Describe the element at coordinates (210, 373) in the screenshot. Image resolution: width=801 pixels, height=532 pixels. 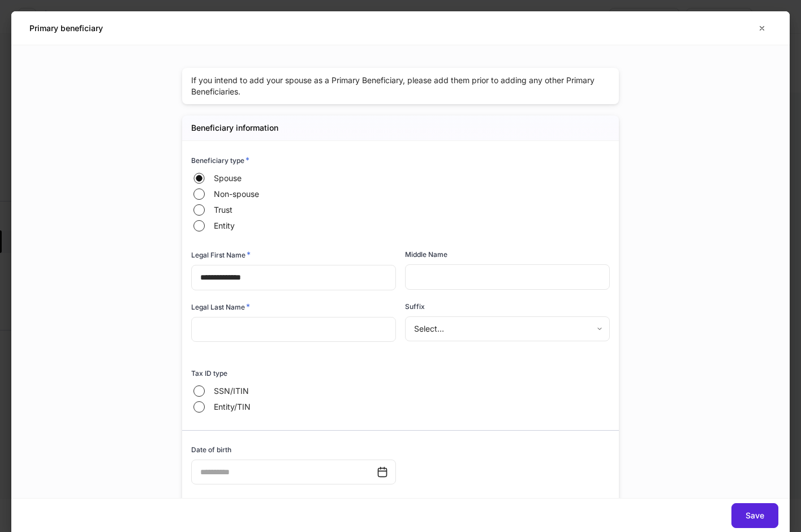
I see `h6: Tax ID type` at that location.